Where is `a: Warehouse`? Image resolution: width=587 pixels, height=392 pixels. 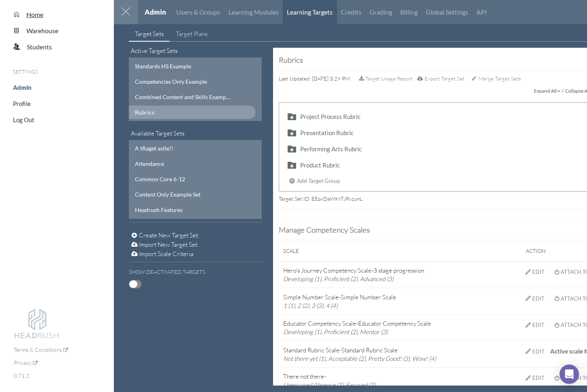
a: Warehouse is located at coordinates (39, 30).